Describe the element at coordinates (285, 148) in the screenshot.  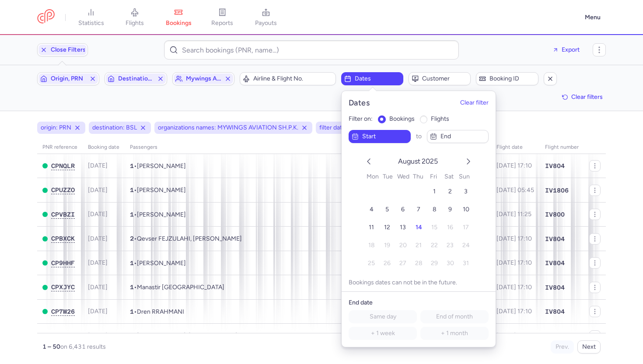
I see `th: Passengers` at that location.